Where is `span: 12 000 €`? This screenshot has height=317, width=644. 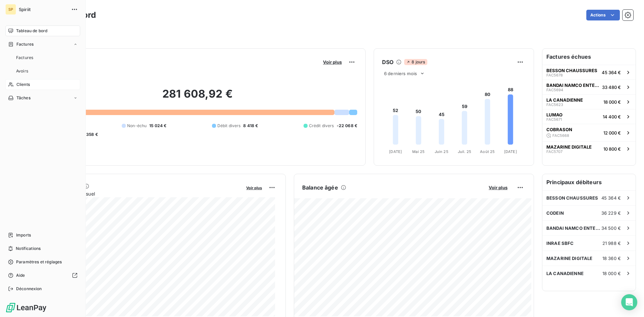 span: 12 000 € is located at coordinates (612, 133).